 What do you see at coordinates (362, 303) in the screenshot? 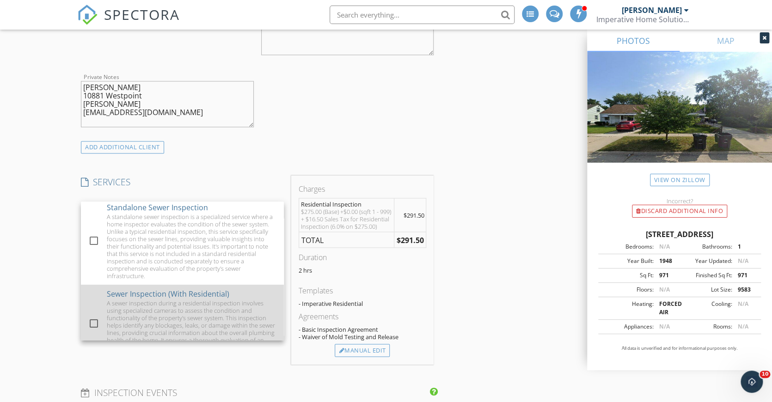
I see `div: - Imperative Residential` at bounding box center [362, 303].